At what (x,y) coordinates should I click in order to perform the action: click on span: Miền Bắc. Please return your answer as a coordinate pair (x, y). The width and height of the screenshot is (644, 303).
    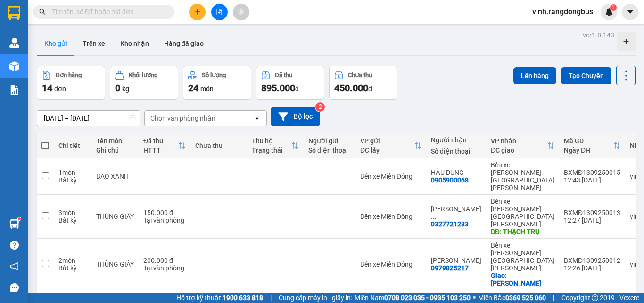
    Looking at the image, I should click on (512, 297).